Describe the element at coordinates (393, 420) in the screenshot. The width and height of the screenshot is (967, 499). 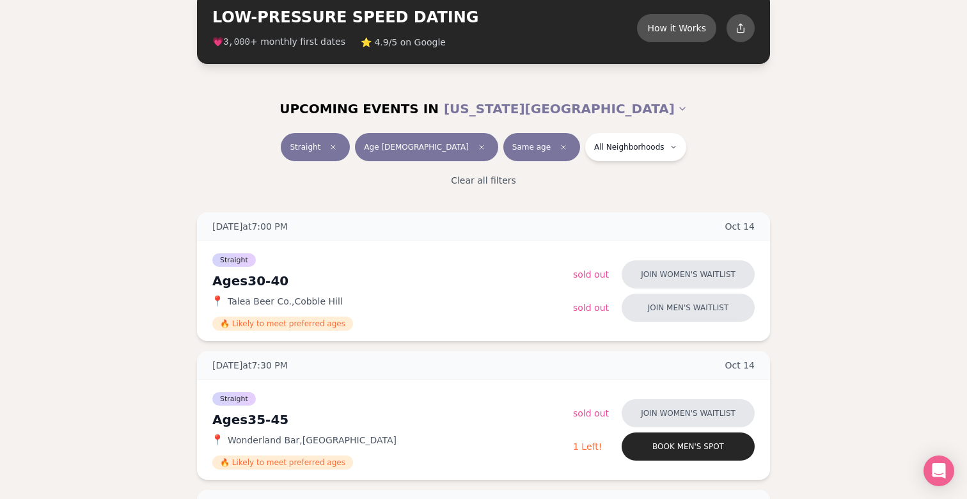
I see `div: Ages 35-45` at that location.